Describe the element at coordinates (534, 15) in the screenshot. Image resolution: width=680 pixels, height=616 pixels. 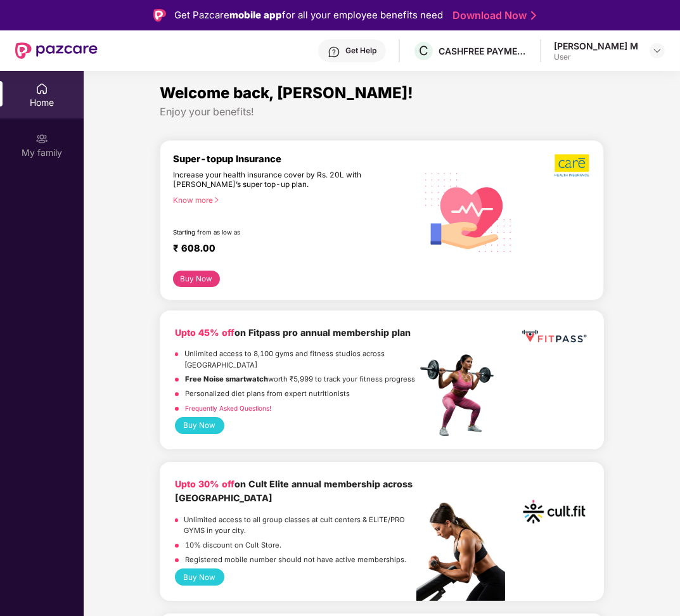
I see `img: Stroke` at that location.